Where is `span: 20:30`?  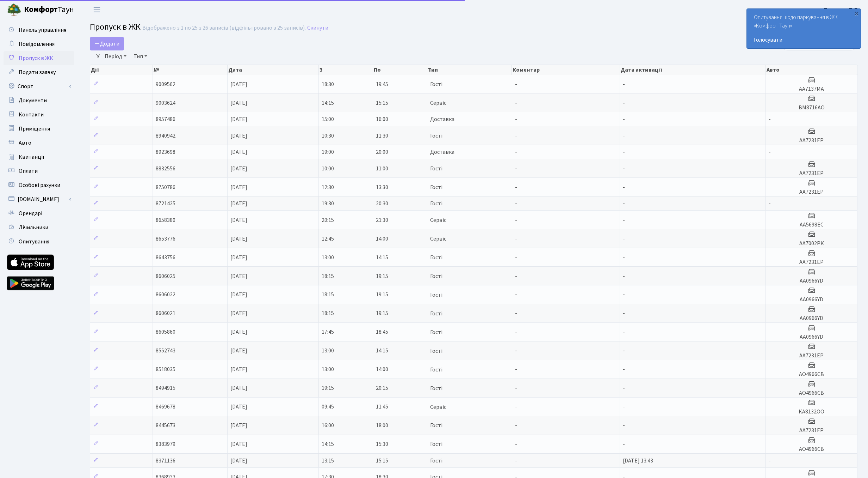 span: 20:30 is located at coordinates (382, 203).